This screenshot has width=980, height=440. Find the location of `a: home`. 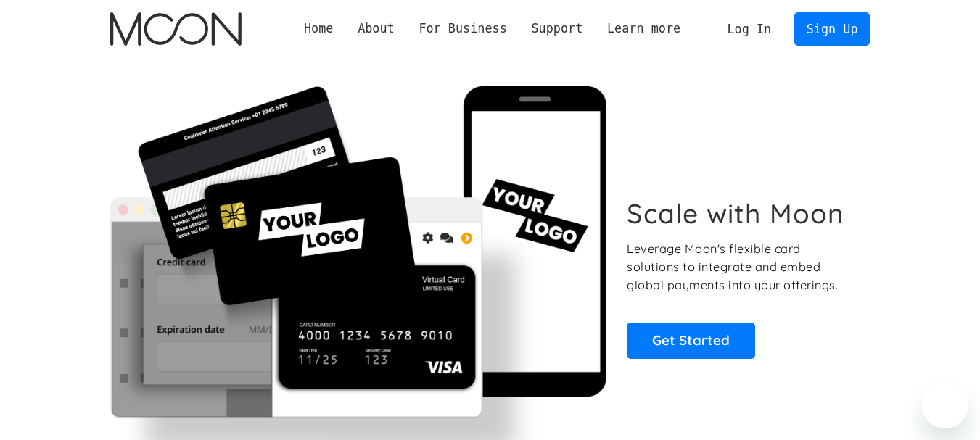

a: home is located at coordinates (175, 29).